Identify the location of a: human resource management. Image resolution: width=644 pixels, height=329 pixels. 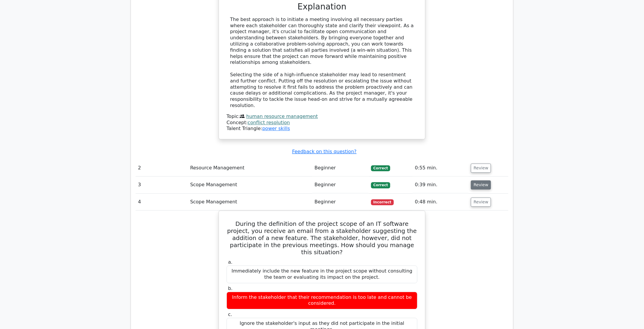
(282, 116).